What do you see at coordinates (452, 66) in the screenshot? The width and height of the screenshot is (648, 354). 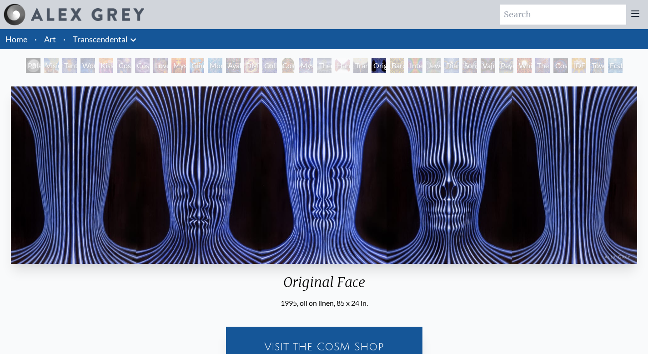 I see `div: Diamond Being` at bounding box center [452, 66].